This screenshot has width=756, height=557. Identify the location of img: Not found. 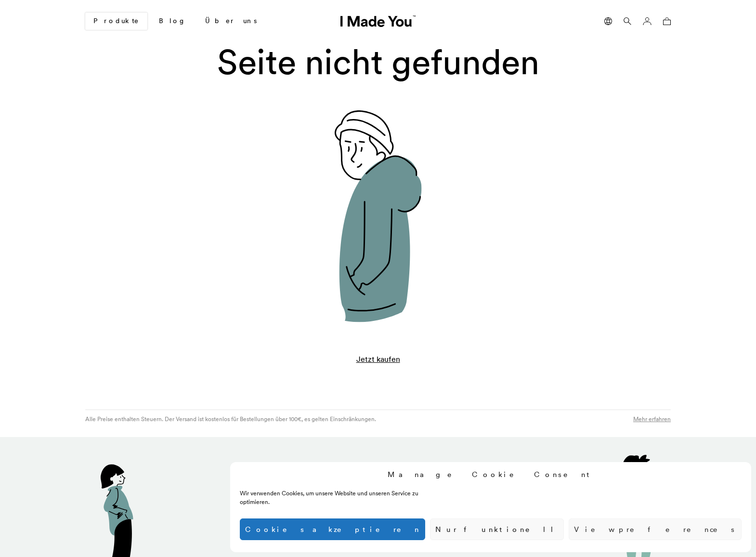
(378, 216).